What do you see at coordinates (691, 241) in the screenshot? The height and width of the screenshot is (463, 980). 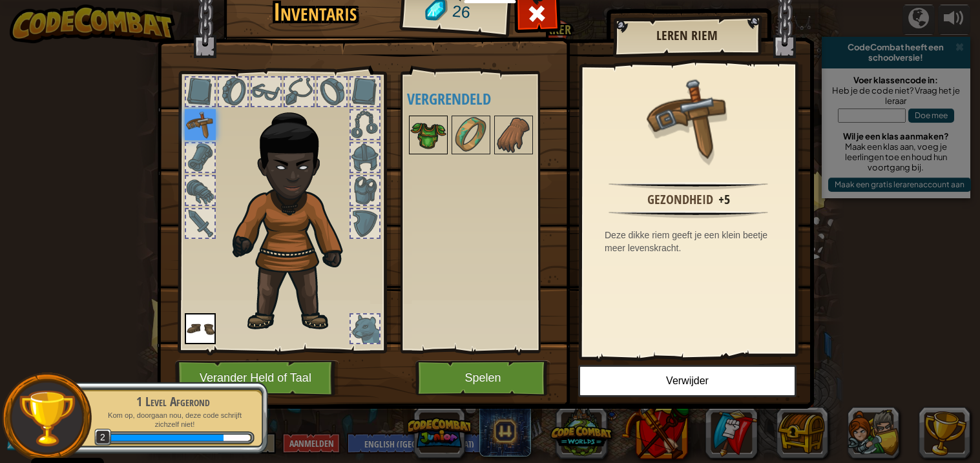 I see `div: Deze dikke riem geeft je een klein beetje meer levenskracht.` at bounding box center [691, 241].